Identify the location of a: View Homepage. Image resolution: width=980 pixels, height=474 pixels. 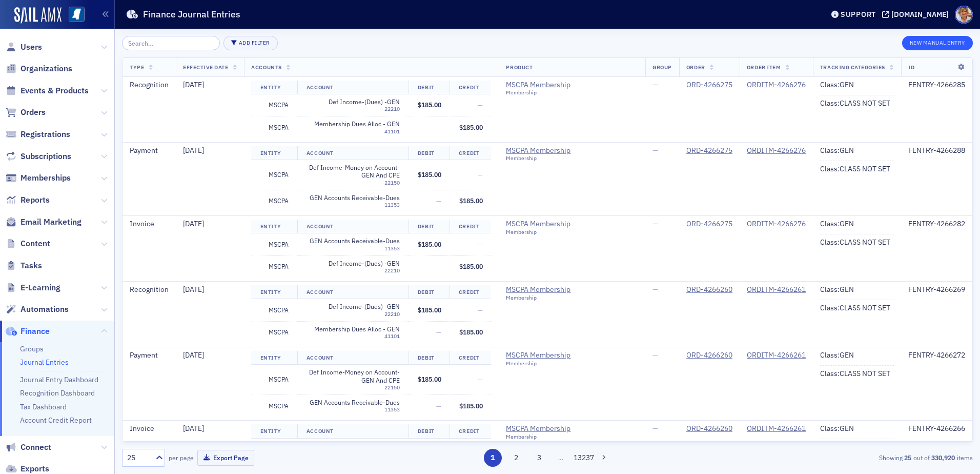
(73, 15).